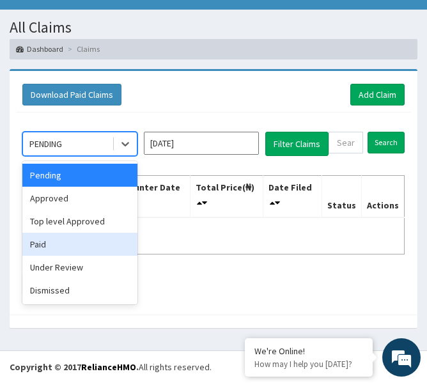  What do you see at coordinates (80, 198) in the screenshot?
I see `div: Approved` at bounding box center [80, 198].